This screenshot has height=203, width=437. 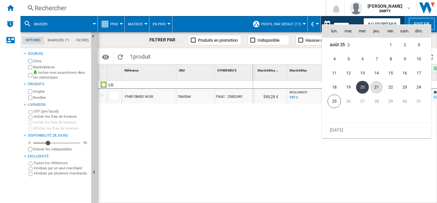 What do you see at coordinates (363, 87) in the screenshot?
I see `span: 20` at bounding box center [363, 87].